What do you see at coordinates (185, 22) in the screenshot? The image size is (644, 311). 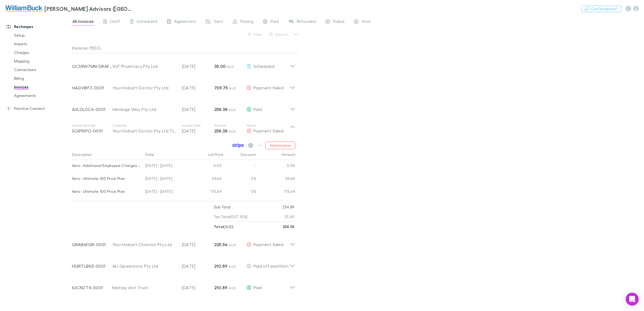 I see `span: Agreement` at bounding box center [185, 22].